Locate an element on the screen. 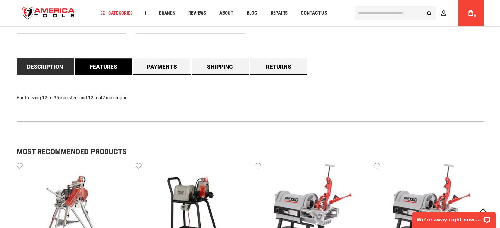  a: Blog is located at coordinates (251, 13).